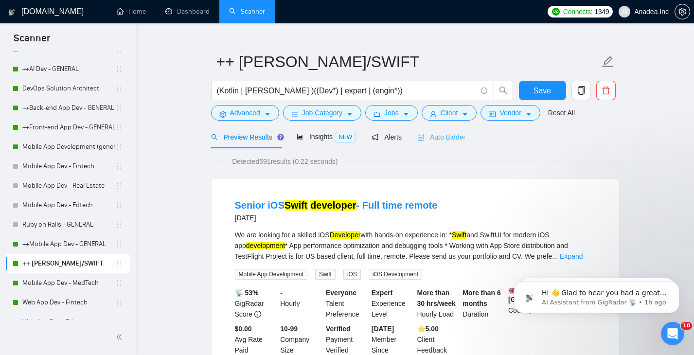 This screenshot has width=694, height=355. What do you see at coordinates (511, 113) in the screenshot?
I see `button: idcardVendorcaret-down` at bounding box center [511, 113].